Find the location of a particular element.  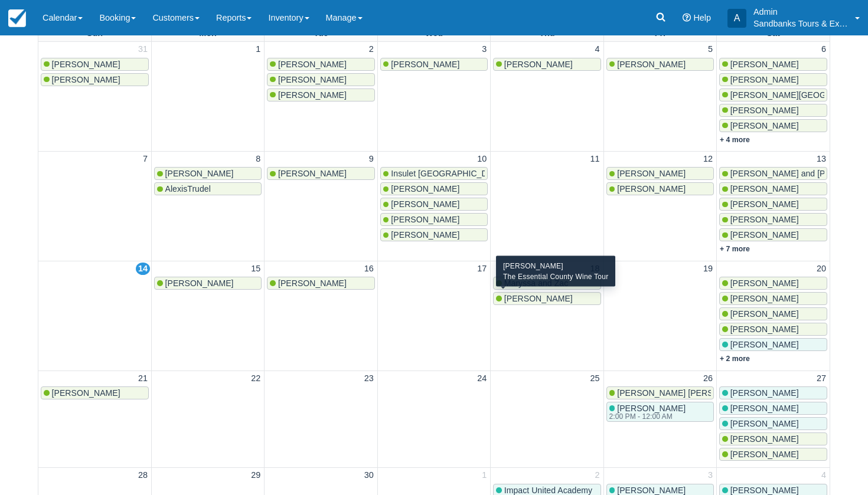

img: checkfront-main-nav-mini-logo.png is located at coordinates (17, 18).